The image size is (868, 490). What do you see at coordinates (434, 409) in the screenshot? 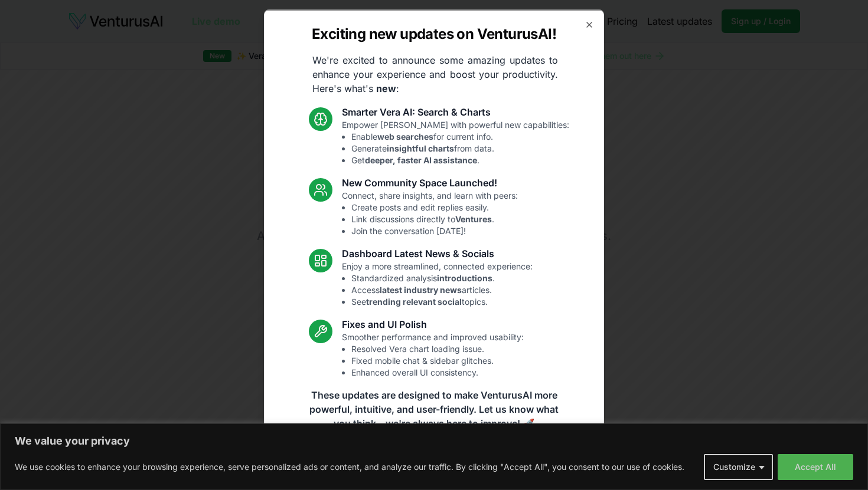
I see `p: These updates are designed to make VenturusAI more powerful, intuitive, and user-friendly. Let us...` at bounding box center [434, 409].